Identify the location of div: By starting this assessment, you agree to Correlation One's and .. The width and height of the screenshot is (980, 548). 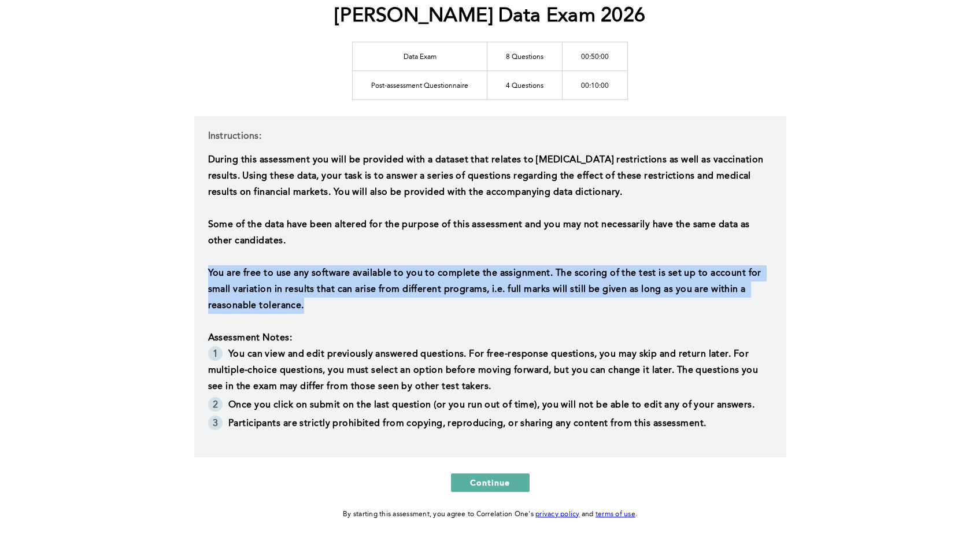
(490, 514).